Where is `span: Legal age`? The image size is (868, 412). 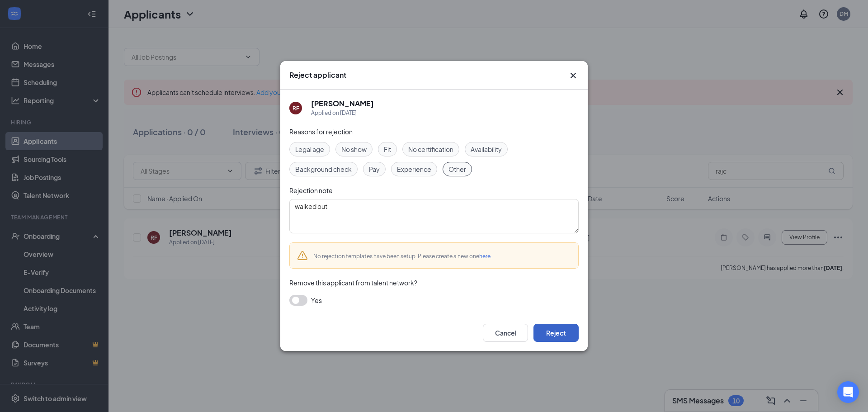 span: Legal age is located at coordinates (310, 150).